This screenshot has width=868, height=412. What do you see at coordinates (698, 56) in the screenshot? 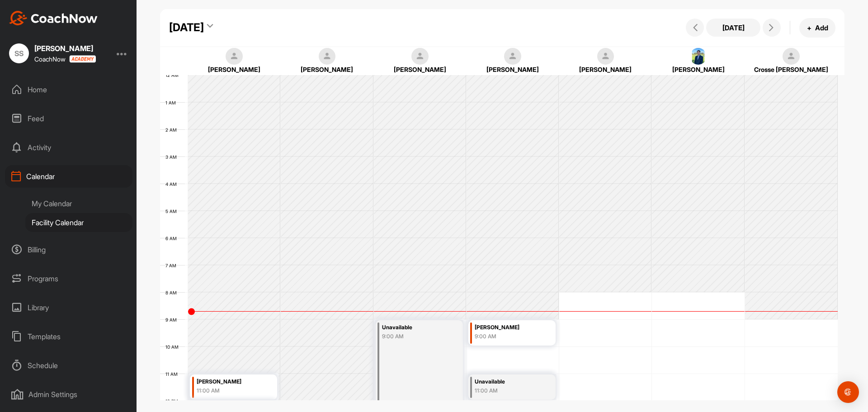
I see `img: square_c2a203cc4dd846f27c50a118220ad3ef.jpg` at bounding box center [698, 56].